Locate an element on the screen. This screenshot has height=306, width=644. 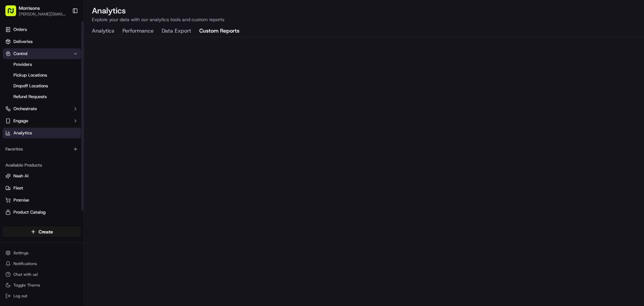
button: Performance is located at coordinates (138, 31).